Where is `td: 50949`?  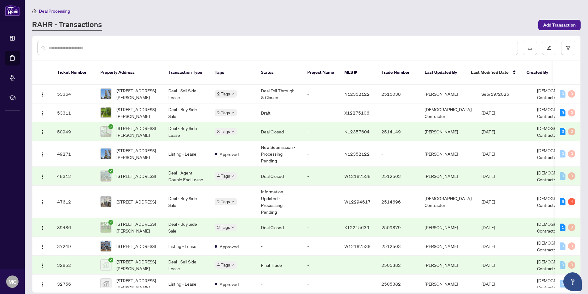 td: 50949 is located at coordinates (74, 132).